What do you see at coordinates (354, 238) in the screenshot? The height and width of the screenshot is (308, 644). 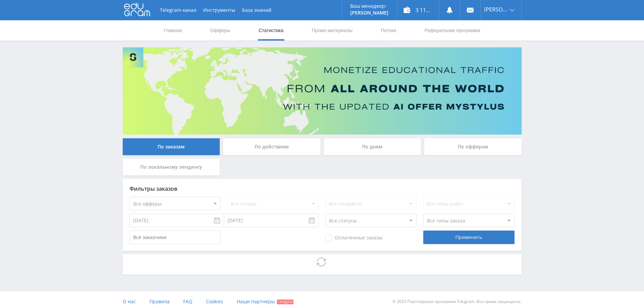 I see `span: Оплаченные заказы` at bounding box center [354, 238].